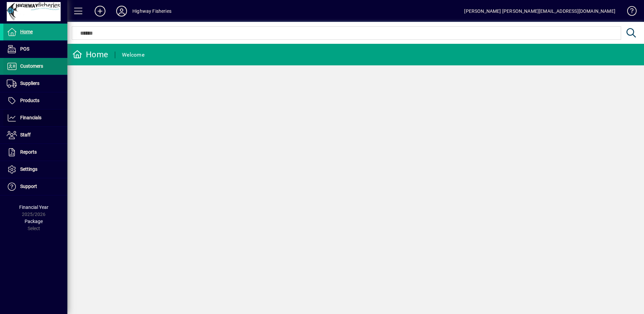 The image size is (644, 314). What do you see at coordinates (35, 49) in the screenshot?
I see `a: POS` at bounding box center [35, 49].